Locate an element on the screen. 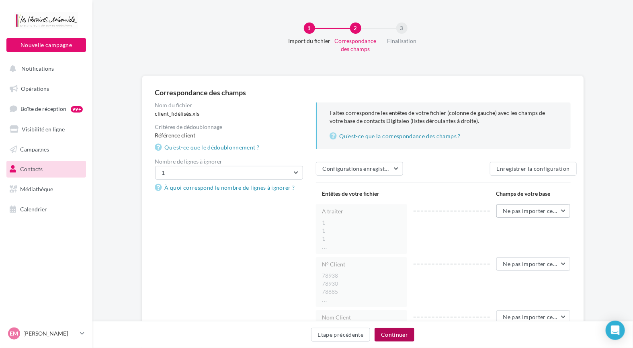 The width and height of the screenshot is (633, 348). span: 1 is located at coordinates (164, 172).